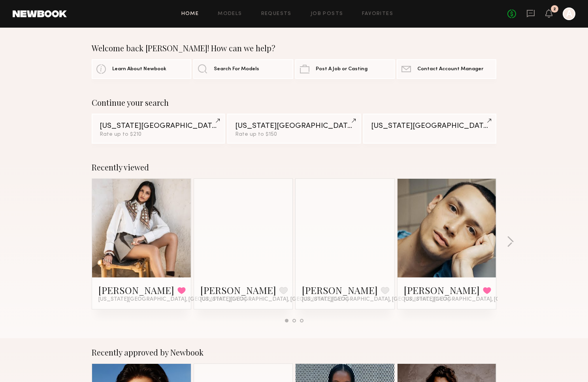  Describe the element at coordinates (141, 69) in the screenshot. I see `a: Learn About Newbook` at that location.